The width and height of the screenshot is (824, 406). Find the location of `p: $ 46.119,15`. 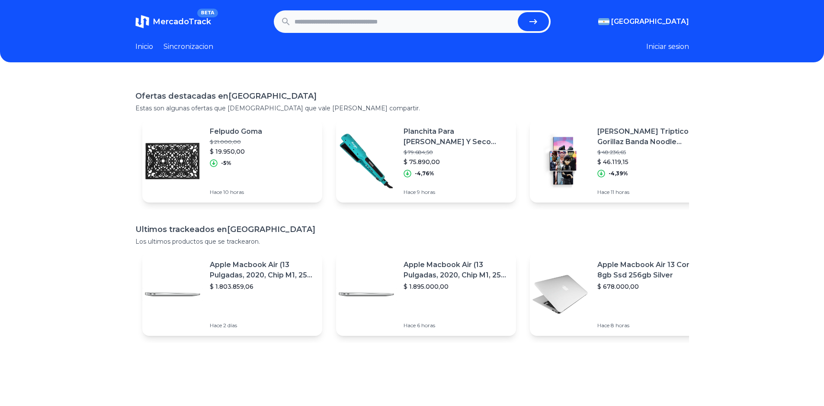

p: $ 46.119,15 is located at coordinates (650, 162).